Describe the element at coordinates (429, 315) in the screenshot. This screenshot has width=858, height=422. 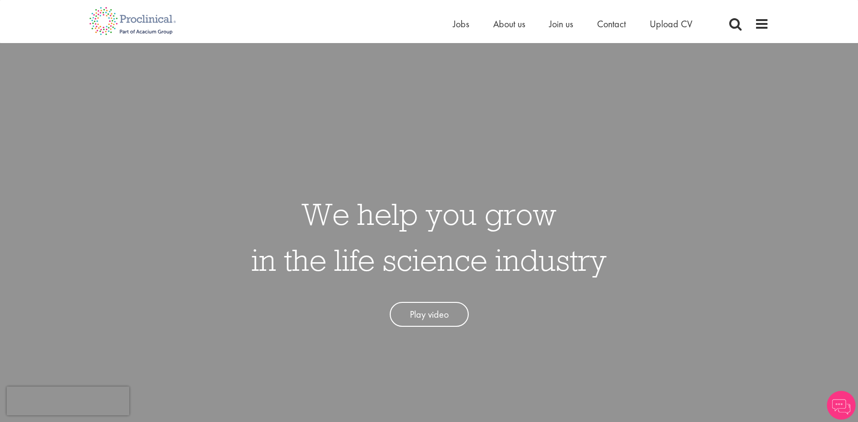
I see `a: Play video` at that location.